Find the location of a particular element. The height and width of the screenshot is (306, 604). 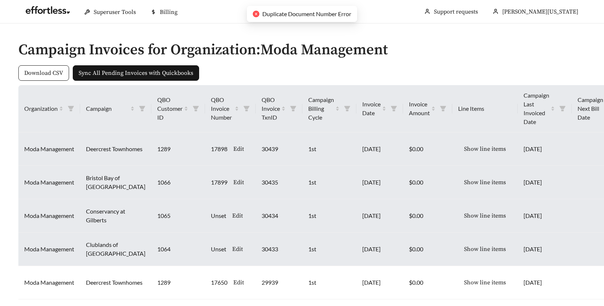

td: 29939 is located at coordinates (279, 283).